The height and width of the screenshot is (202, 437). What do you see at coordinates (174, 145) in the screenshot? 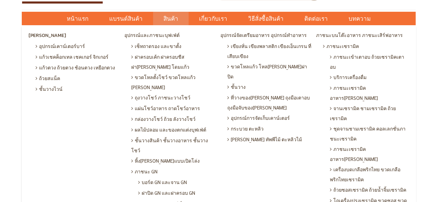
I see `a: ชั้นวางสินค้า ชั้นวางอาหาร ชั้นวางโชว์` at bounding box center [174, 145].